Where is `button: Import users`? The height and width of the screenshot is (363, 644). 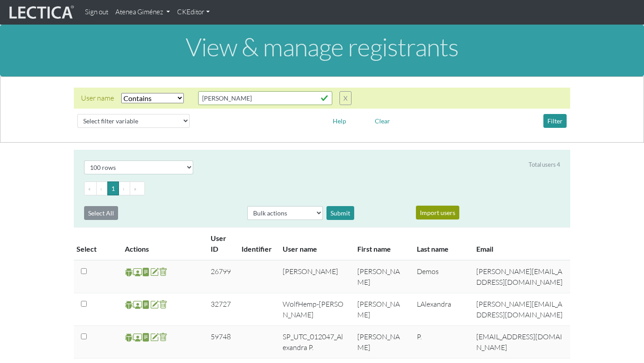 button: Import users is located at coordinates (438, 213).